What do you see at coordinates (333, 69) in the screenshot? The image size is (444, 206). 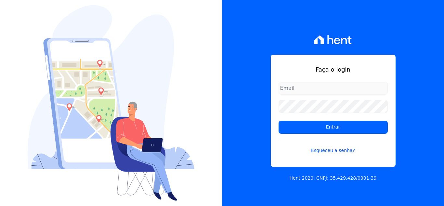 I see `h1: Faça o login` at bounding box center [333, 69].